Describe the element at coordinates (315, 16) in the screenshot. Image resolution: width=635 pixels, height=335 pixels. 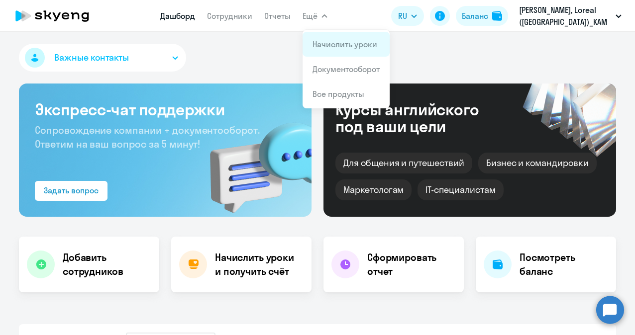
I see `button: Ещё` at that location.